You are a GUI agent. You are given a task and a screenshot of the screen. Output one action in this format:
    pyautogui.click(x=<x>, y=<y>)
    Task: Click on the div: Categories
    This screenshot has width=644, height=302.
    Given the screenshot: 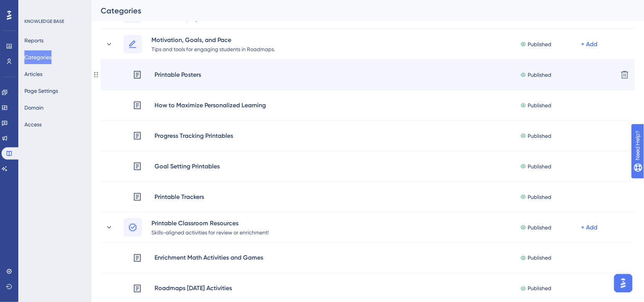 What is the action you would take?
    pyautogui.click(x=358, y=11)
    